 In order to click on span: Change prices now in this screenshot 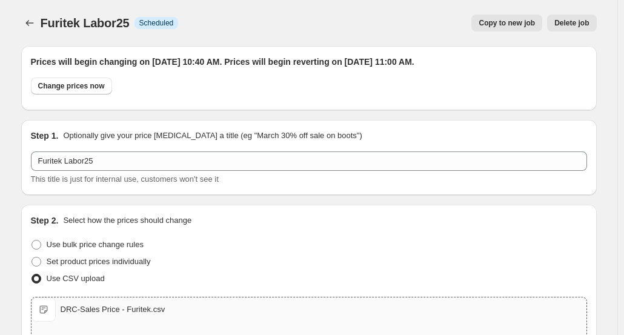, I will do `click(71, 86)`.